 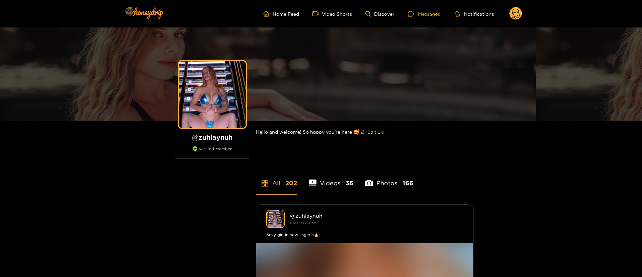 I want to click on li: Videos, so click(x=331, y=179).